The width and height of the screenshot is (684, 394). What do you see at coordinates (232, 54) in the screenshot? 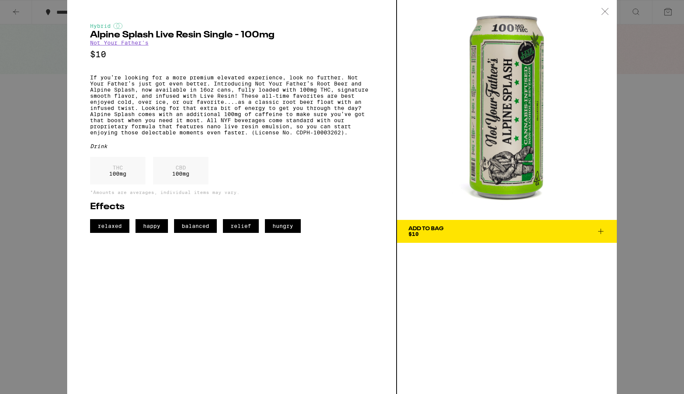
I see `p: $10` at bounding box center [232, 54].